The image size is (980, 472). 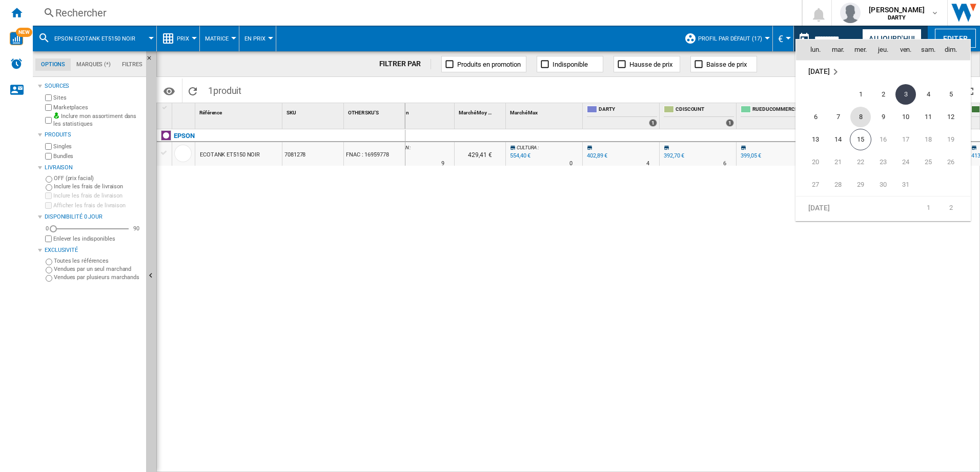 What do you see at coordinates (928, 117) in the screenshot?
I see `td: Saturday October 11 2025` at bounding box center [928, 117].